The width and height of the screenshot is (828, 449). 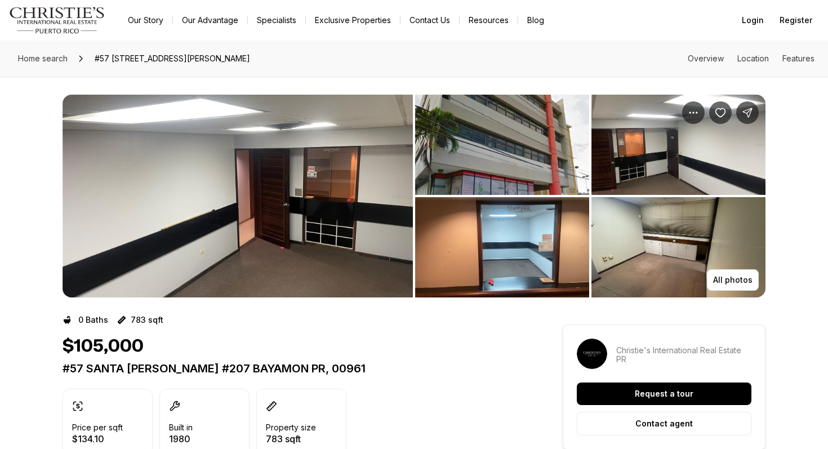 What do you see at coordinates (536, 20) in the screenshot?
I see `a: Blog` at bounding box center [536, 20].